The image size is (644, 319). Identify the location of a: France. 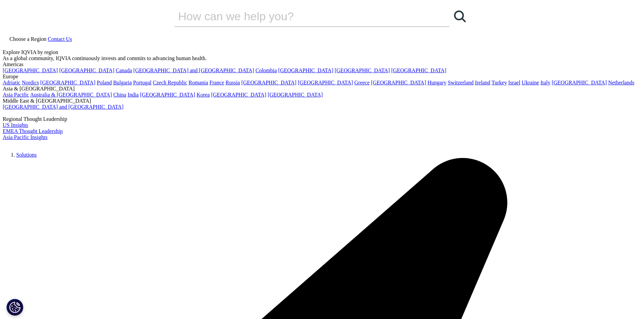
(217, 82).